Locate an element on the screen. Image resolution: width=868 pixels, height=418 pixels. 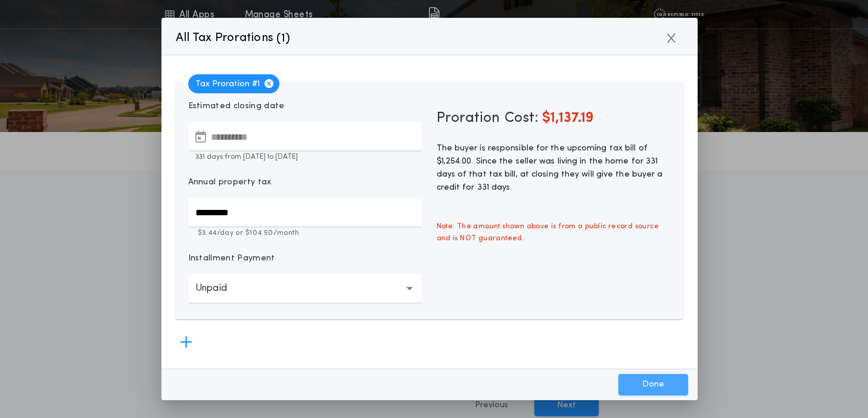
p: Unpaid is located at coordinates (220, 289).